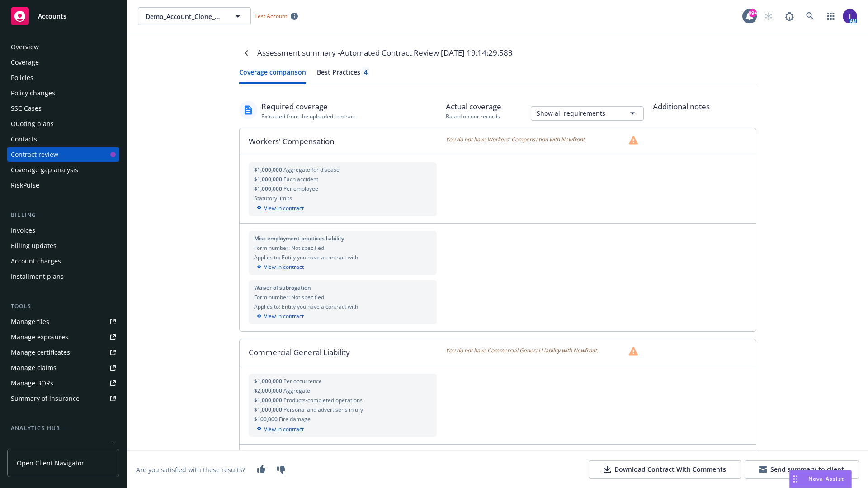  Describe the element at coordinates (22, 78) in the screenshot. I see `div: Policies` at that location.